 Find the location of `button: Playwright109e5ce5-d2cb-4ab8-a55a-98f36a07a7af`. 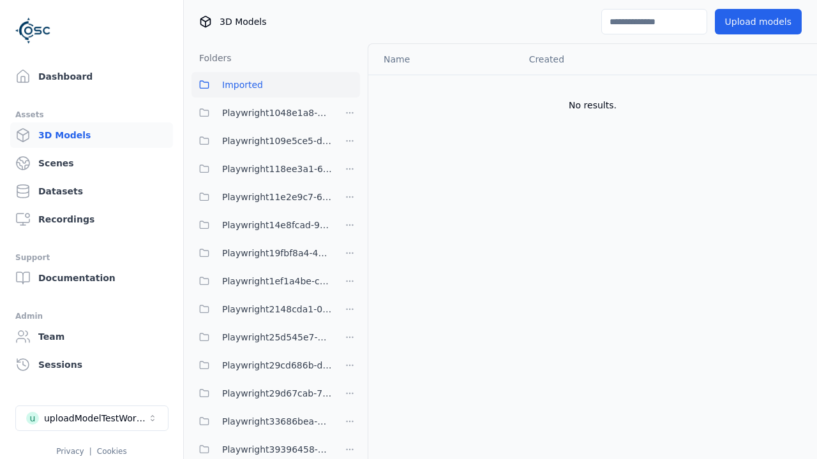

button: Playwright109e5ce5-d2cb-4ab8-a55a-98f36a07a7af is located at coordinates (262, 141).